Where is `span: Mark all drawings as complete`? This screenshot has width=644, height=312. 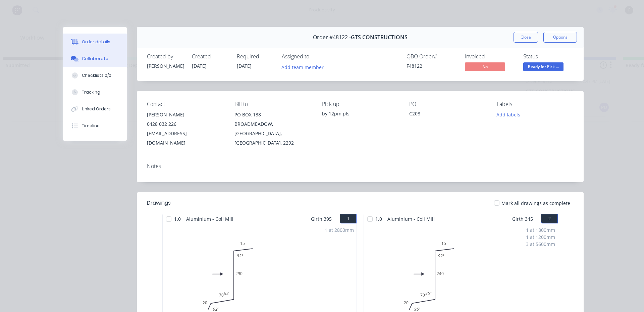
span: Mark all drawings as complete is located at coordinates (535, 203).